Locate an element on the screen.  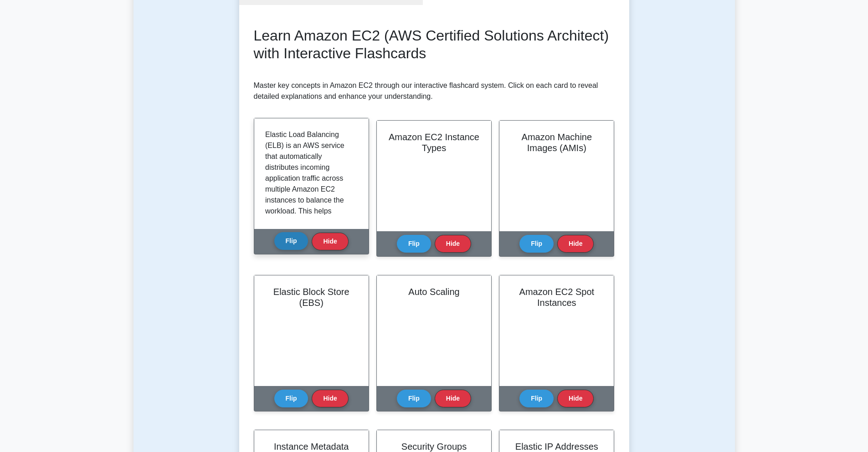
h2: Elastic IP Addresses is located at coordinates (556, 447).